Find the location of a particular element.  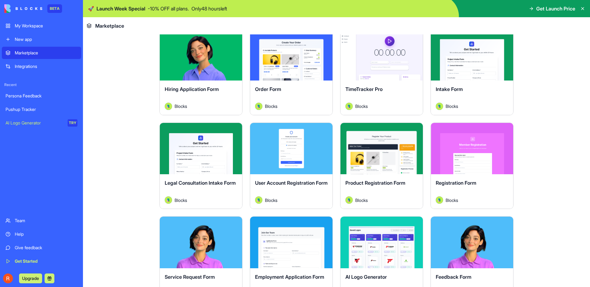

img: ACg8ocKNq9wcwHR-IQxZhMqeJ-R5lSYDLs8sZ4bSdT80fFBgLpocCQ=s96-c is located at coordinates (8, 278).